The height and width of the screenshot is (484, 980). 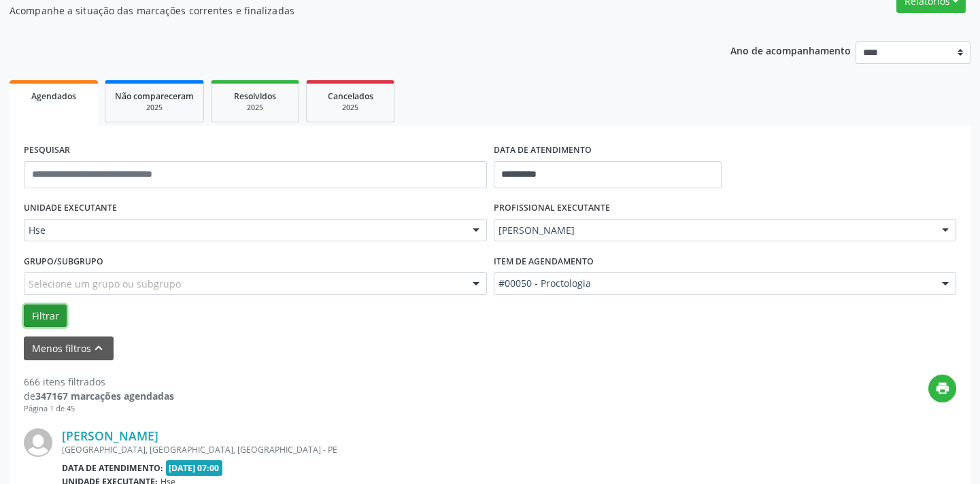 What do you see at coordinates (64, 261) in the screenshot?
I see `label: Grupo/Subgrupo` at bounding box center [64, 261].